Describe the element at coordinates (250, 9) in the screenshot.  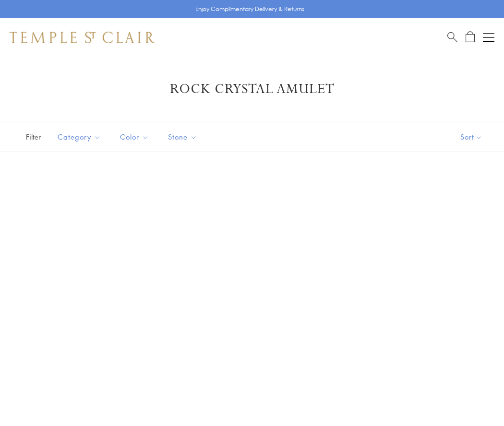
I see `p: Enjoy Complimentary Delivery & Returns` at that location.